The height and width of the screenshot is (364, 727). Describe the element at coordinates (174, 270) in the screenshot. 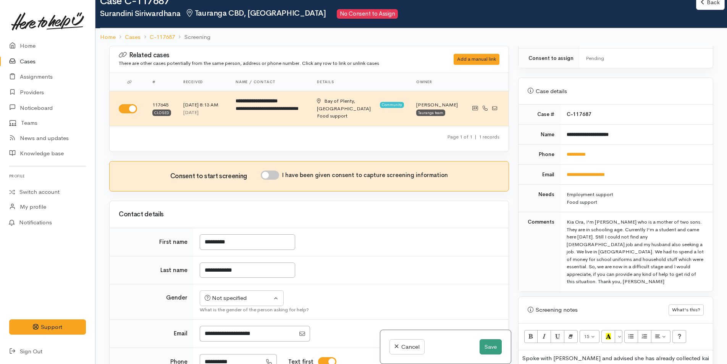

I see `label: Last name` at that location.